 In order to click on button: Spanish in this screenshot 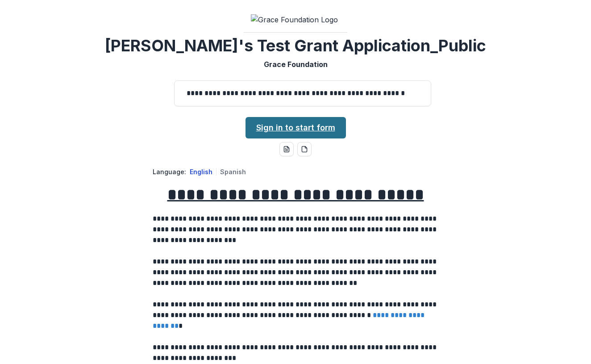, I will do `click(233, 171)`.